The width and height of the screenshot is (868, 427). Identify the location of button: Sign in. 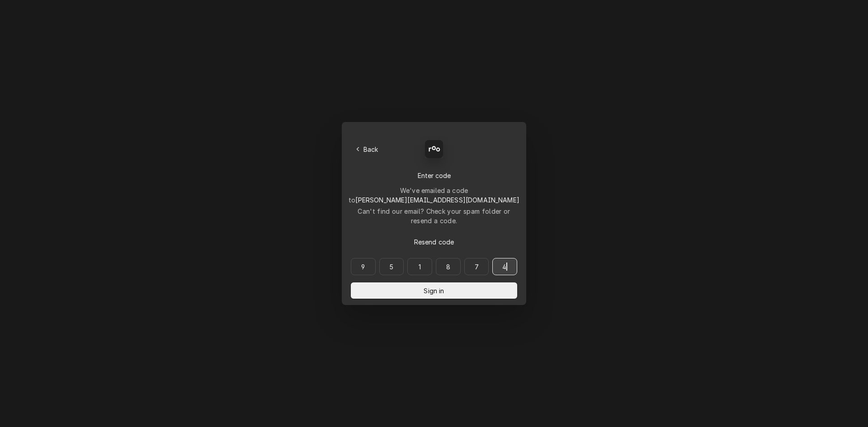
(434, 290).